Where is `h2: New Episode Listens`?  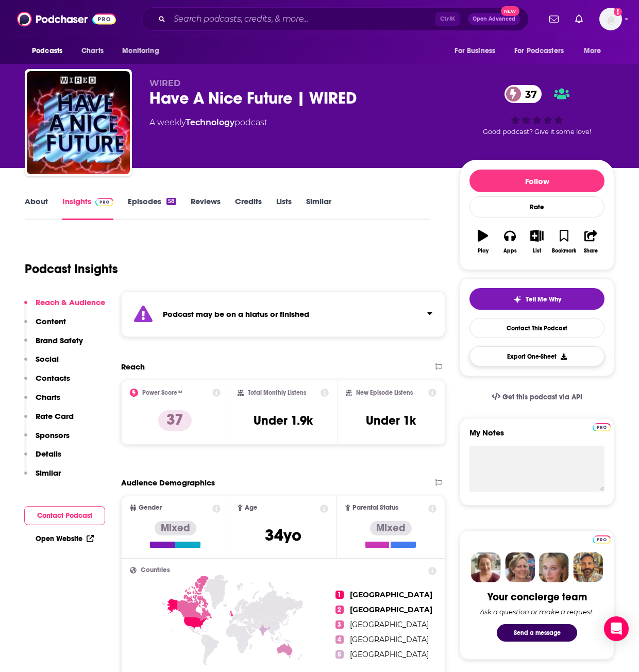
h2: New Episode Listens is located at coordinates (385, 392).